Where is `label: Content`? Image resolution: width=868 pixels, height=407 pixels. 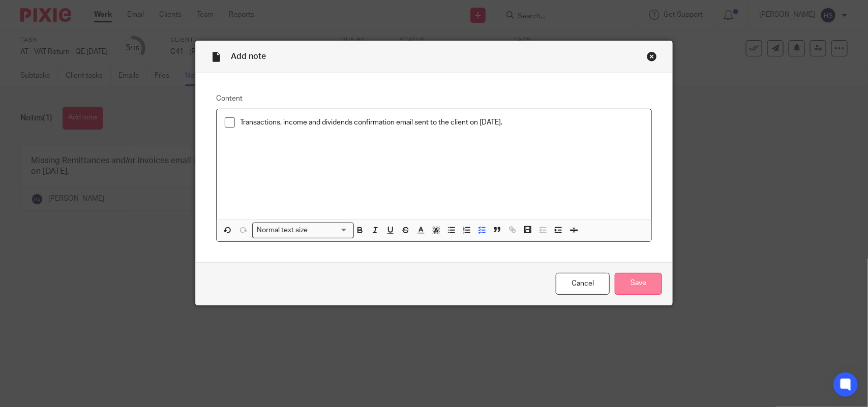 label: Content is located at coordinates (434, 99).